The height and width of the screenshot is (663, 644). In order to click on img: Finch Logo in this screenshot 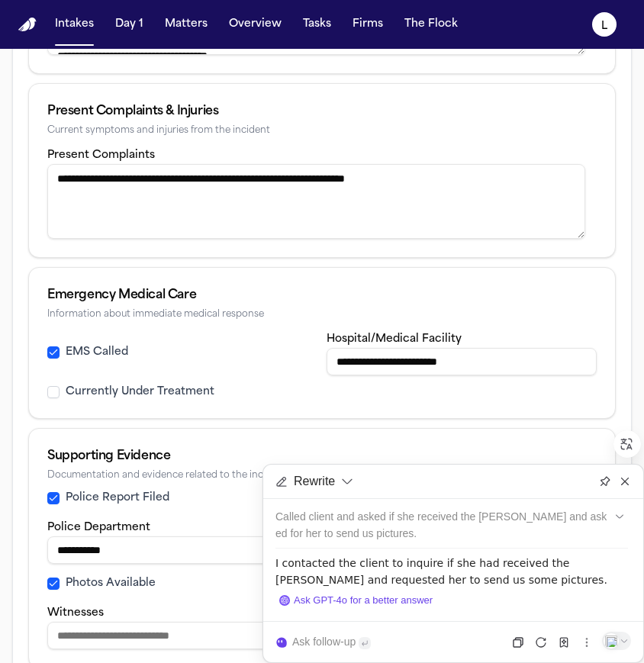, I will do `click(27, 25)`.